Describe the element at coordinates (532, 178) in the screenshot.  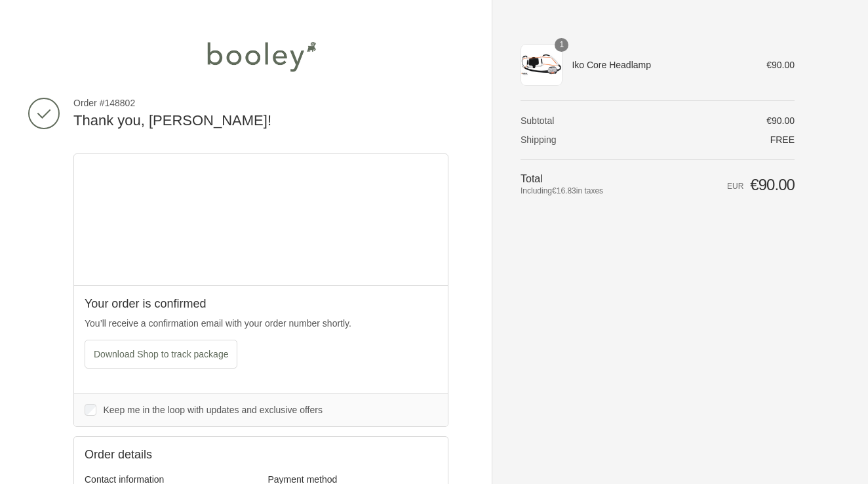
I see `span: Total` at that location.